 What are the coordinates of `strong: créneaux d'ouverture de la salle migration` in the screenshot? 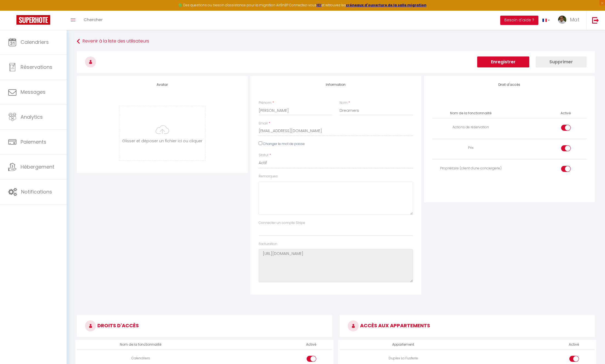 It's located at (386, 5).